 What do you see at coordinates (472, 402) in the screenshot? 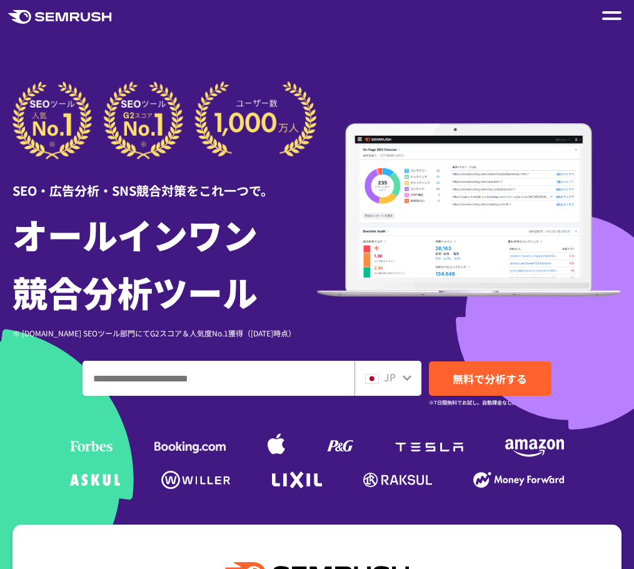
I see `small: ※7日間無料でお試し。自動課金なし。` at bounding box center [472, 402].